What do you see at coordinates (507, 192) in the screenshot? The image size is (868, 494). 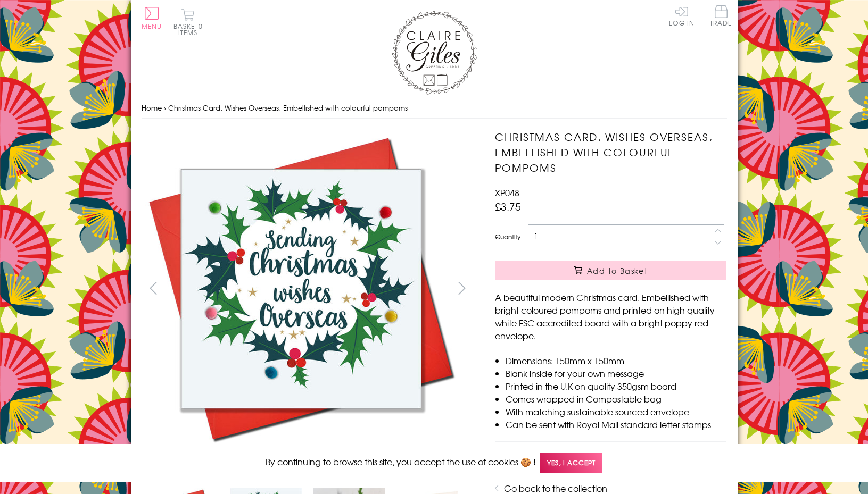 I see `span: XP048` at bounding box center [507, 192].